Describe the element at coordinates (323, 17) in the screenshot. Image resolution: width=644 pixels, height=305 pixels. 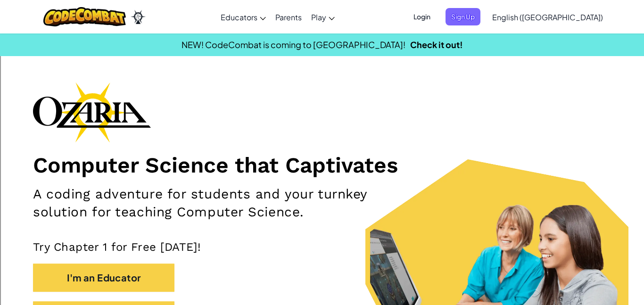
I see `a: Play` at that location.